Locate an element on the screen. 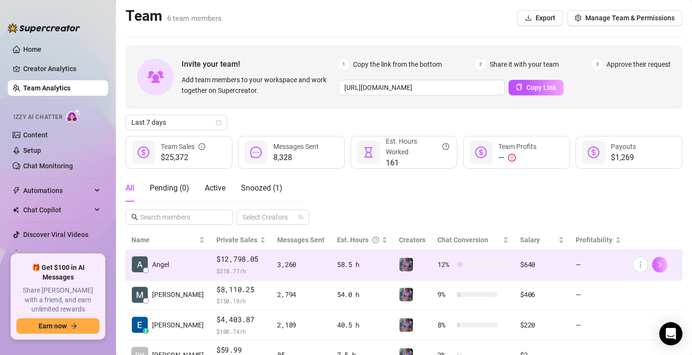 This screenshot has height=355, width=692. span: search is located at coordinates (135, 217).